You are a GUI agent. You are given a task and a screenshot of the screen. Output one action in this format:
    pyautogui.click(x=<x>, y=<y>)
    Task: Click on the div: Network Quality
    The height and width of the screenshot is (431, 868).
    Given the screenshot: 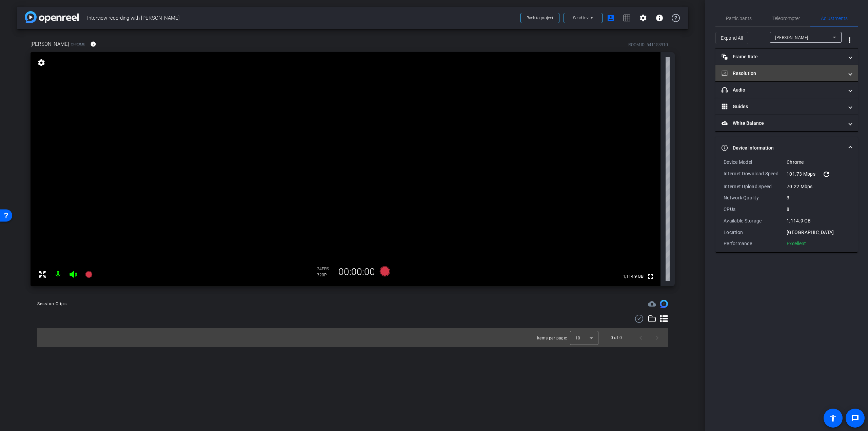 What is the action you would take?
    pyautogui.click(x=755, y=198)
    